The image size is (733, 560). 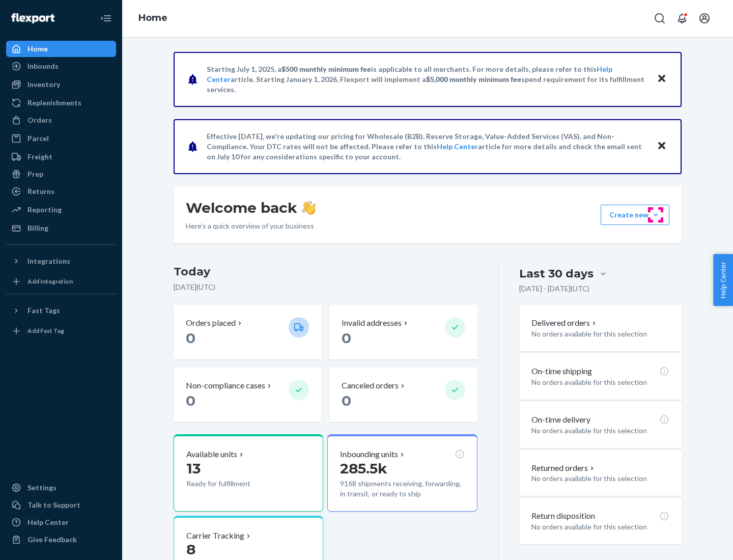 I want to click on div: Talk to Support, so click(x=54, y=505).